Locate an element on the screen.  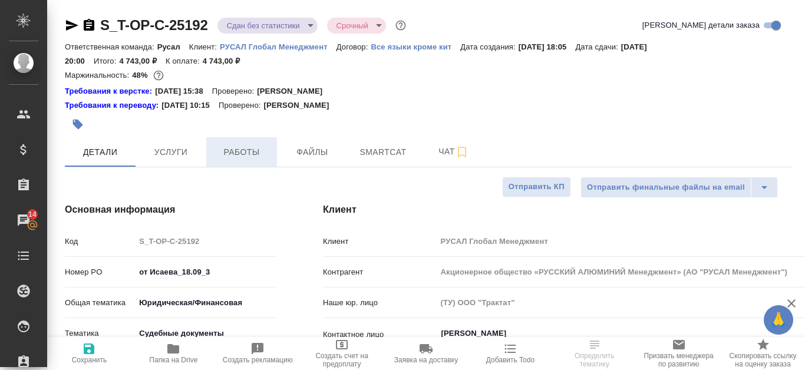
p: РУСАЛ Глобал Менеджмент is located at coordinates (278, 47).